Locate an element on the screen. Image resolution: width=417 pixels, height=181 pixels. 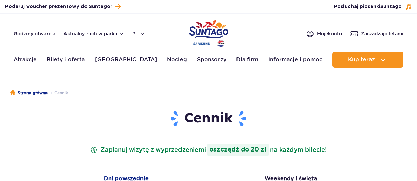
a: Zarządzajbiletami is located at coordinates (377, 34).